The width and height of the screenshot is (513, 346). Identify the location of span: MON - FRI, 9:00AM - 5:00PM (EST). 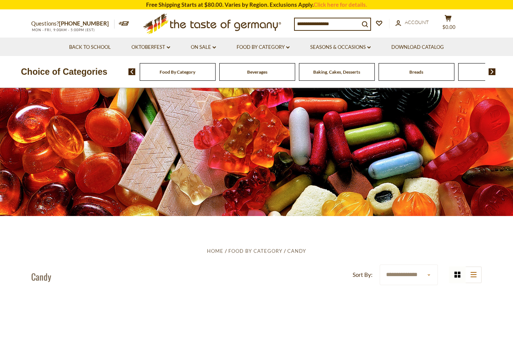
(63, 30).